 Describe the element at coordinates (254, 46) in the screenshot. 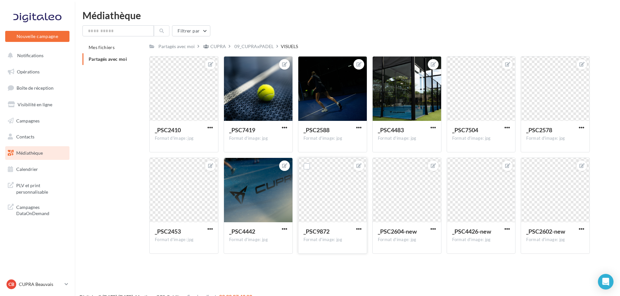

I see `div: 09_CUPRAxPADEL` at that location.